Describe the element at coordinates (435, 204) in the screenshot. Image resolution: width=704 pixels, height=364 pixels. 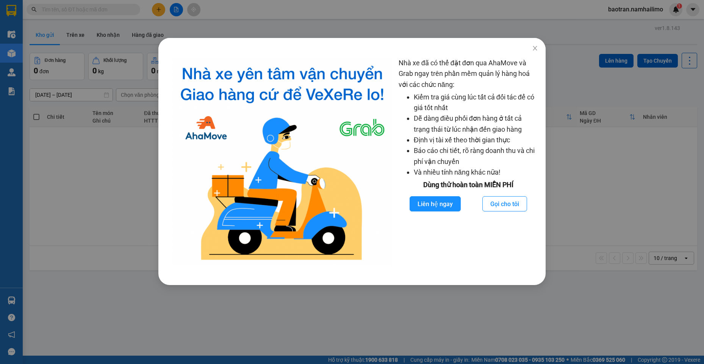
I see `span: Liên hệ ngay` at that location.